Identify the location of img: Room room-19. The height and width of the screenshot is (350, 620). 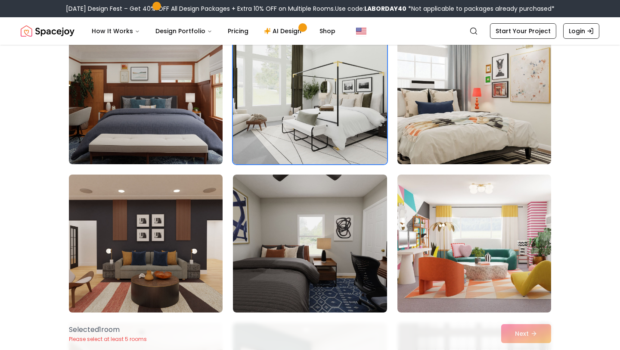
(146, 95).